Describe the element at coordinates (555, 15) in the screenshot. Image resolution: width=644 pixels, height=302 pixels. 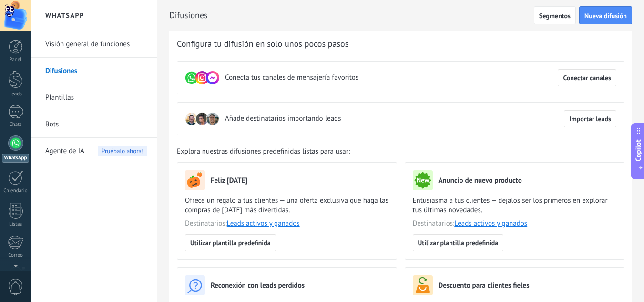
I see `button: Segmentos` at that location.